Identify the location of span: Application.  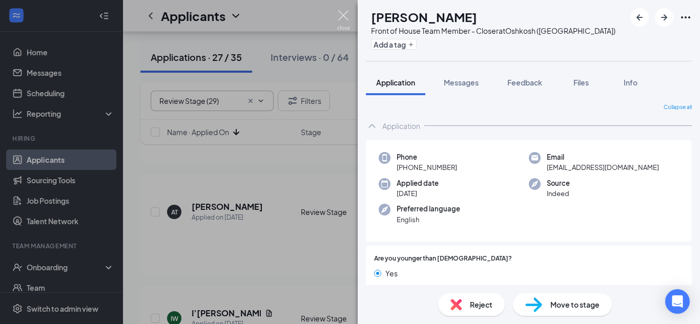
(396, 82).